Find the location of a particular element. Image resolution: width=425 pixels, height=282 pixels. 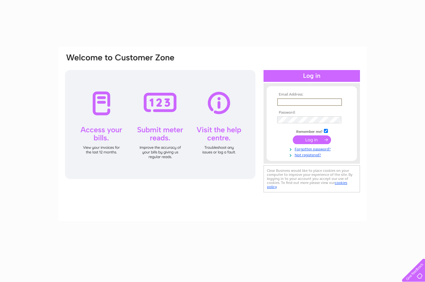

td: Remember me? is located at coordinates (312, 131).